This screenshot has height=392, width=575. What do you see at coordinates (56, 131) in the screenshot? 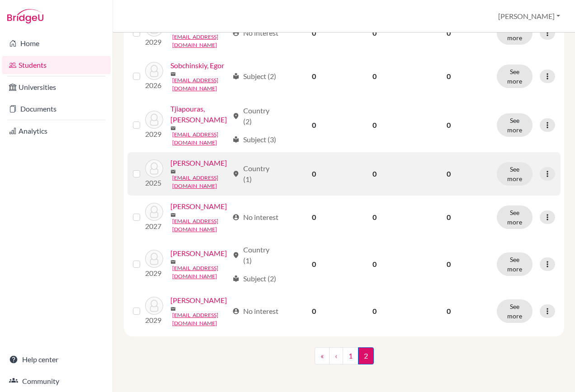
I see `a: Analytics` at bounding box center [56, 131].